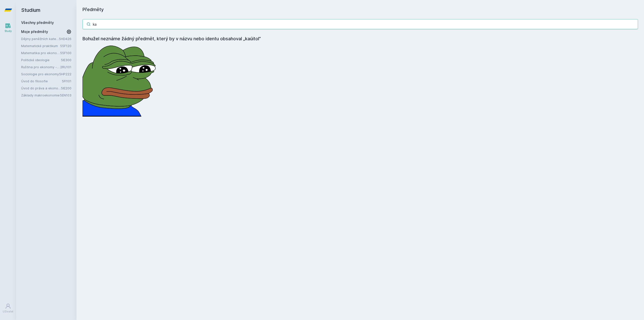 The image size is (644, 320). I want to click on a: 5HD426, so click(65, 39).